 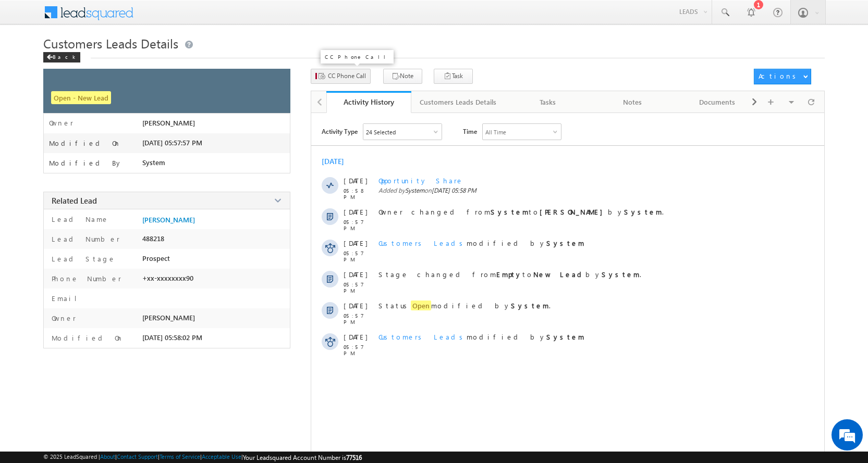 I want to click on a: Notes, so click(x=633, y=102).